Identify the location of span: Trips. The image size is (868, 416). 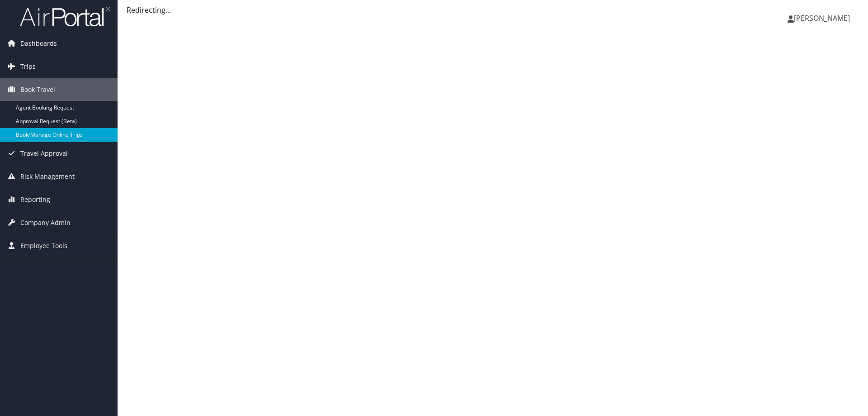
(28, 67).